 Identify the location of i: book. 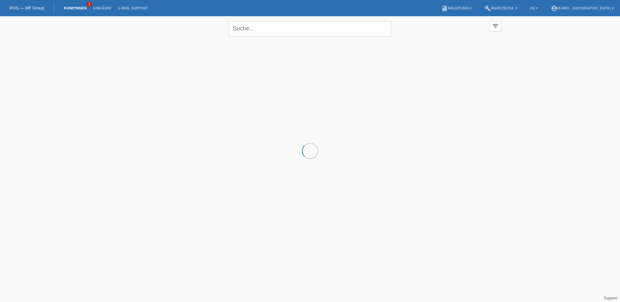
(445, 8).